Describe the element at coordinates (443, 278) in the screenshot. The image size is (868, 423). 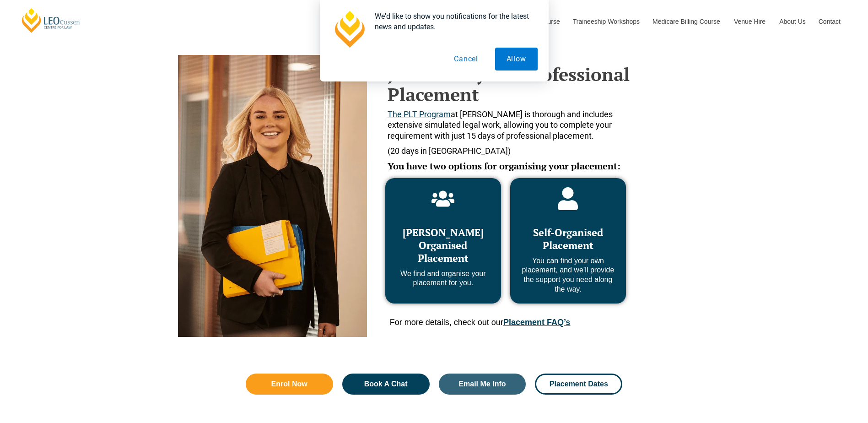
I see `p: We find and organise your placement for you.` at that location.